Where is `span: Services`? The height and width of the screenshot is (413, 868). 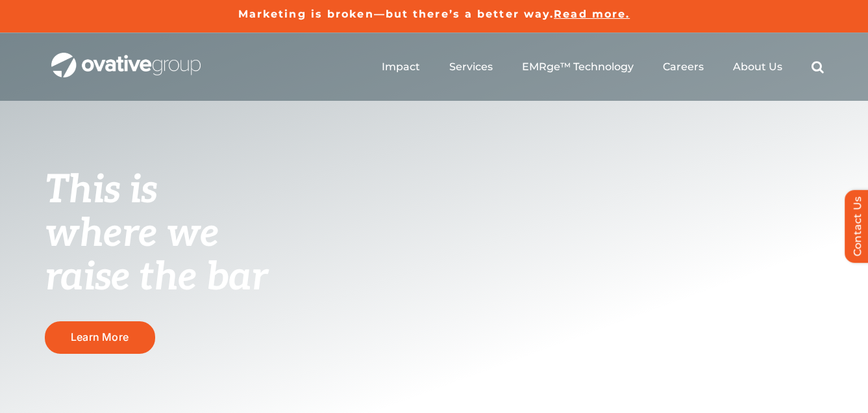 span: Services is located at coordinates (471, 67).